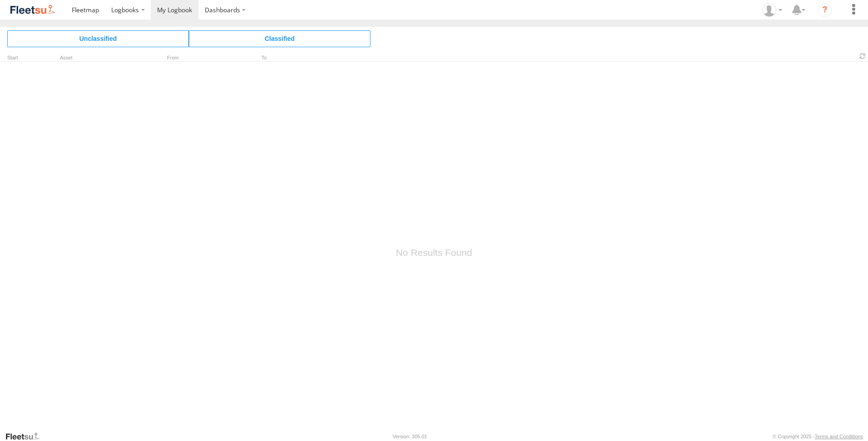 This screenshot has height=441, width=868. Describe the element at coordinates (410, 437) in the screenshot. I see `div: Version: 305.01` at that location.